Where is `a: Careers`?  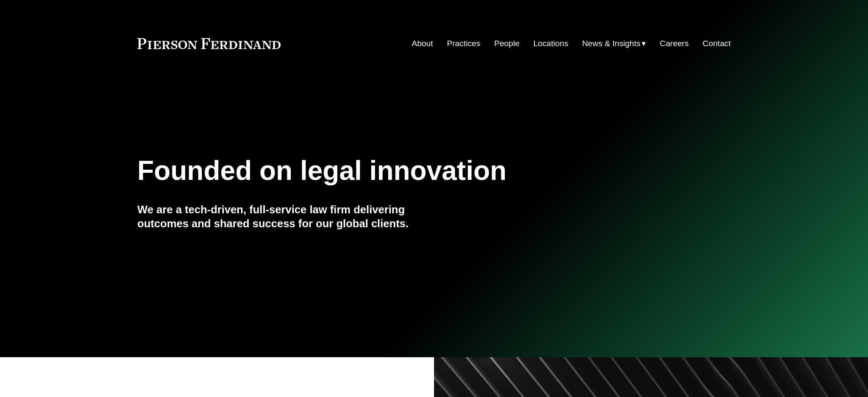
a: Careers is located at coordinates (675, 44).